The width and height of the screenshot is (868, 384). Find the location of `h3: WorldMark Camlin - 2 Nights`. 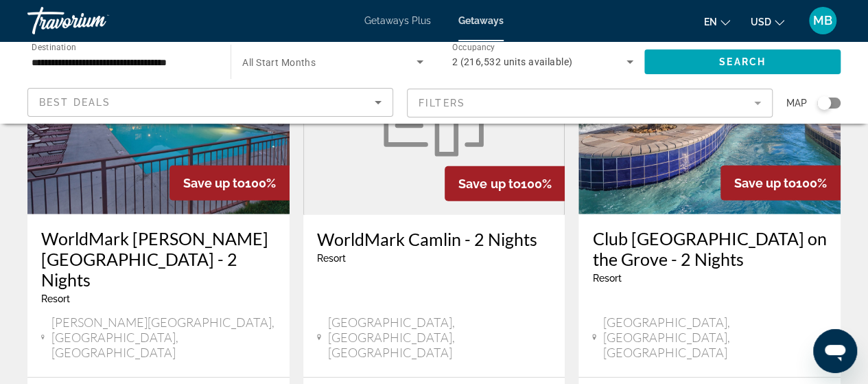

h3: WorldMark Camlin - 2 Nights is located at coordinates (434, 239).